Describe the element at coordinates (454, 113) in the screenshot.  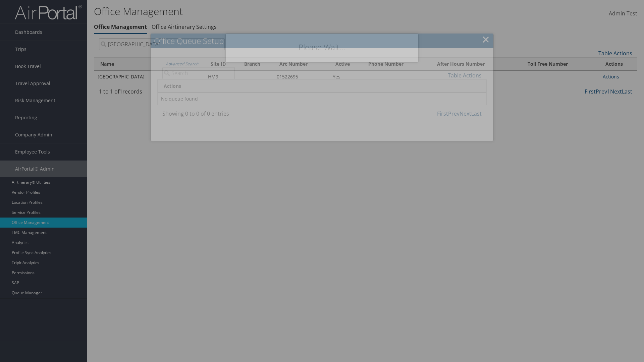
I see `a: Prev` at that location.